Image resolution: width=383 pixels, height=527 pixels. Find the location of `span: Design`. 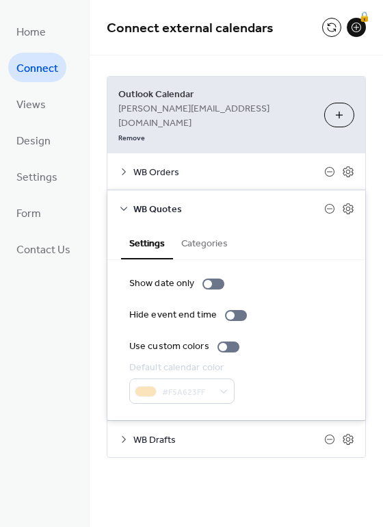

span: Design is located at coordinates (34, 141).